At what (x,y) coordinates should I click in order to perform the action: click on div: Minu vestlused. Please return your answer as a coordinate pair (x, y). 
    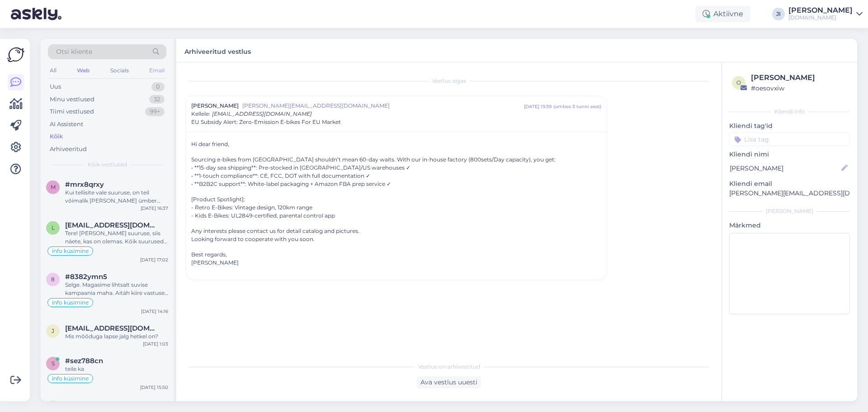
    Looking at the image, I should click on (72, 99).